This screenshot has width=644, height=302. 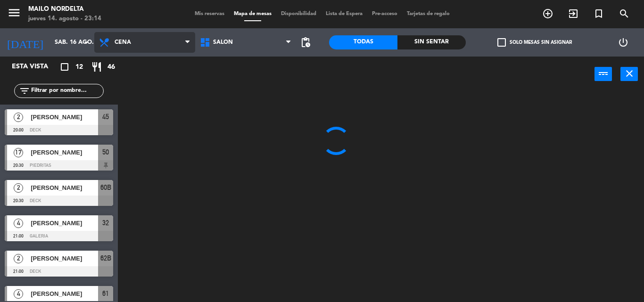 I want to click on span: check_box_outline_blank, so click(x=502, y=43).